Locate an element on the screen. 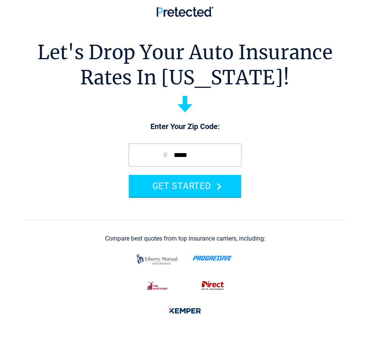 The image size is (370, 354). div: Compare best quotes from top insurance carriers, including: is located at coordinates (185, 239).